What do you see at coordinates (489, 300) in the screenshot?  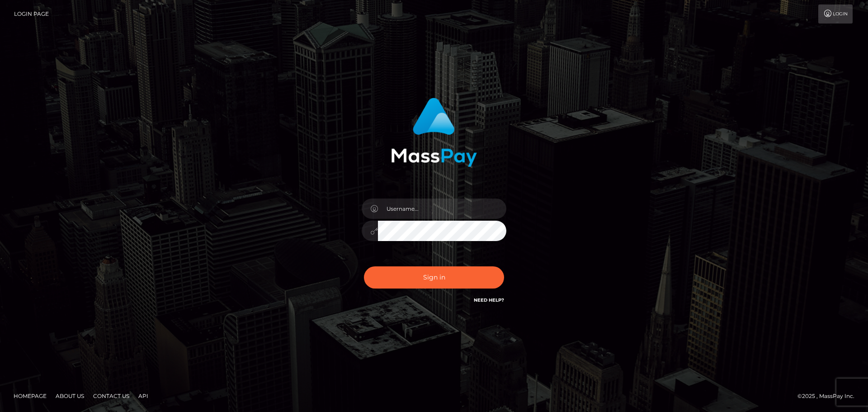 I see `a: Need Help?` at bounding box center [489, 300].